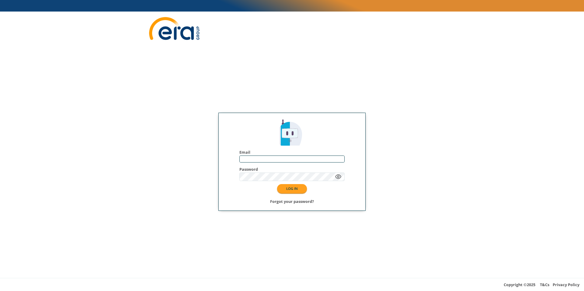 This screenshot has width=584, height=291. What do you see at coordinates (566, 285) in the screenshot?
I see `a: Privacy Policy` at bounding box center [566, 285].